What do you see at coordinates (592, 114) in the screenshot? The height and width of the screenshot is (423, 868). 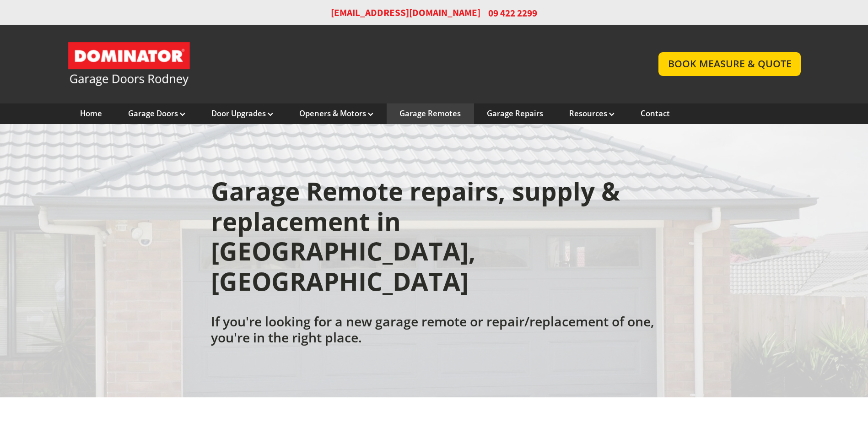 I see `a: Resources` at bounding box center [592, 114].